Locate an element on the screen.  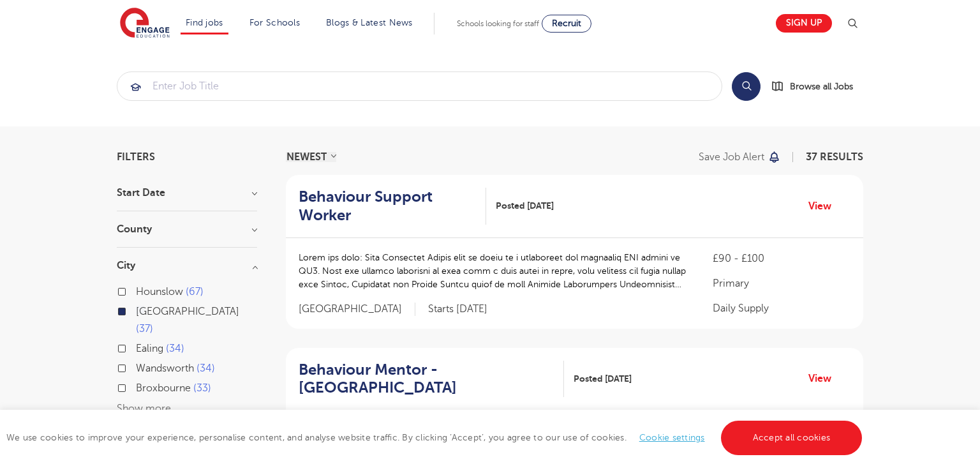
span: Wandsworth is located at coordinates (165, 368).